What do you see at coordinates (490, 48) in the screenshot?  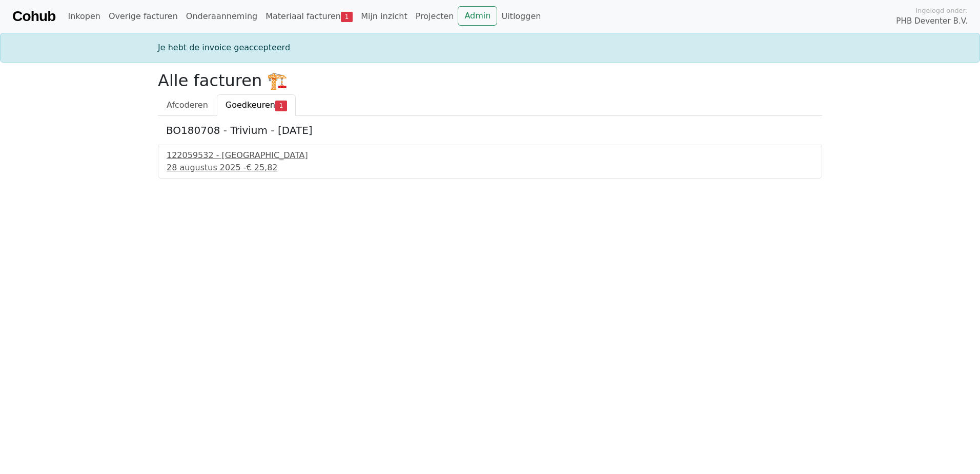 I see `div: Je hebt de invoice geaccepteerd` at bounding box center [490, 48].